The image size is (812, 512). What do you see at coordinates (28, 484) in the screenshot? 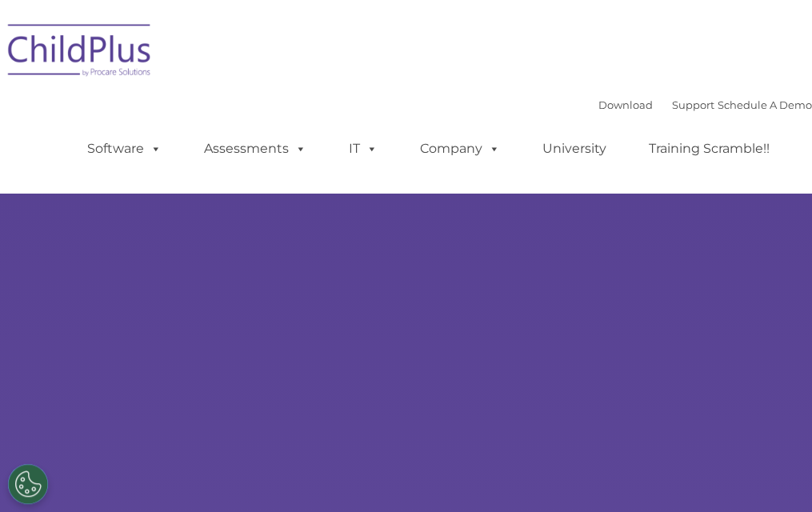
I see `button: Cookies Settings` at bounding box center [28, 484].